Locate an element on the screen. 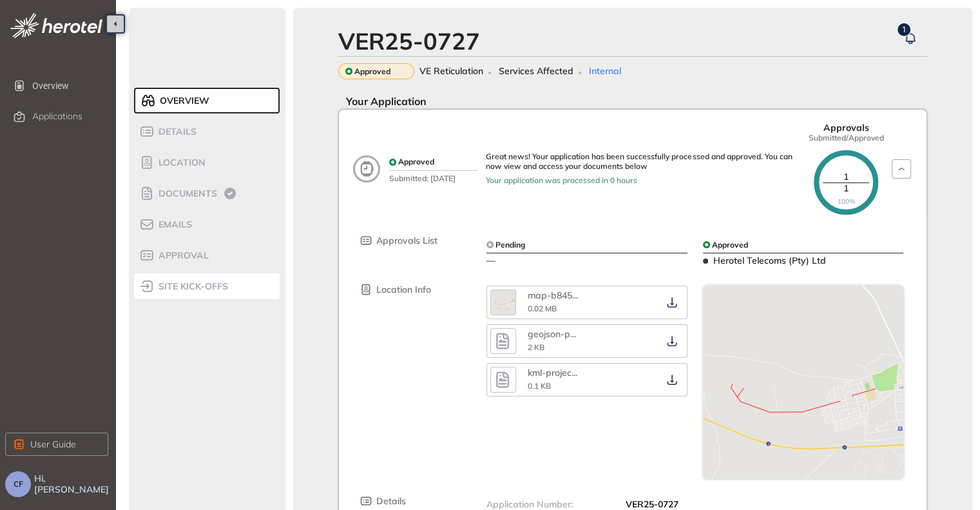 This screenshot has height=510, width=980. span: Approvals List is located at coordinates (406, 241).